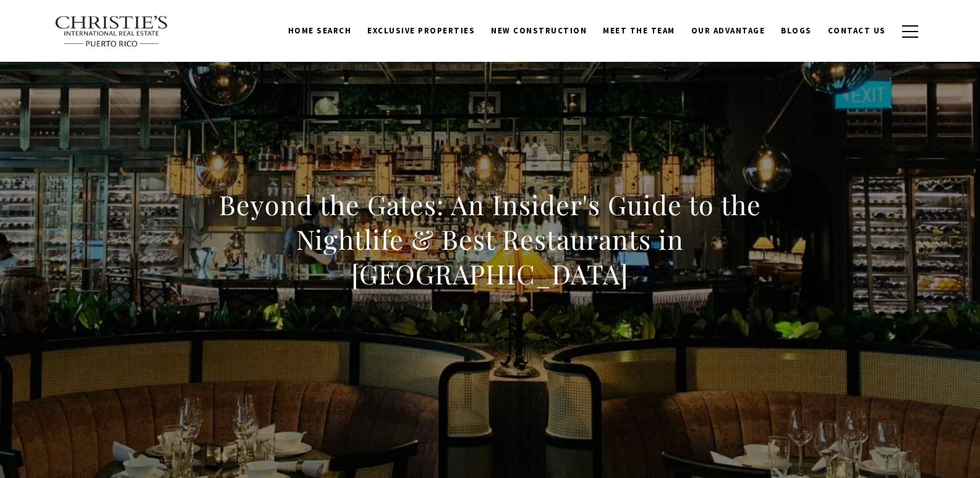 Image resolution: width=980 pixels, height=478 pixels. Describe the element at coordinates (638, 31) in the screenshot. I see `a: Meet the Team` at that location.